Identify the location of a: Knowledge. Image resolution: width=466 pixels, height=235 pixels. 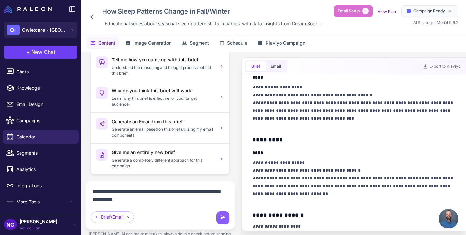
(41, 88).